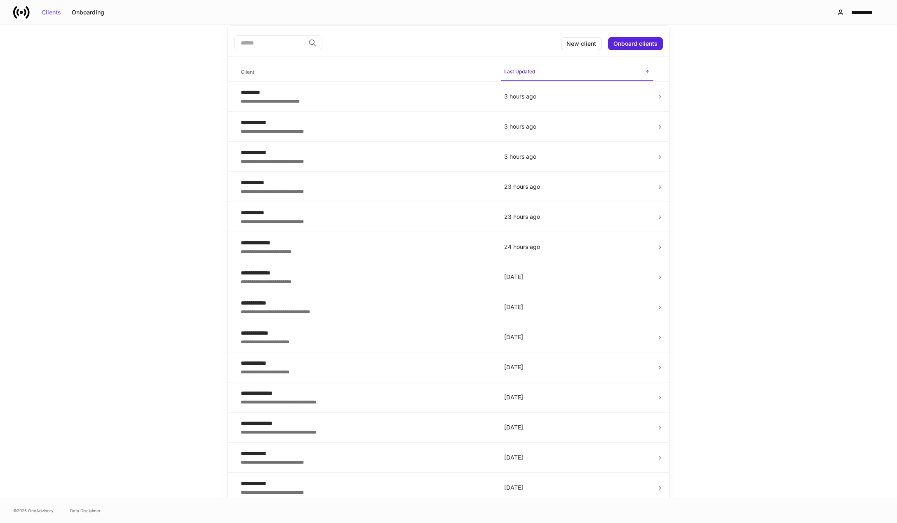 The image size is (897, 523). What do you see at coordinates (51, 12) in the screenshot?
I see `div: Clients` at bounding box center [51, 12].